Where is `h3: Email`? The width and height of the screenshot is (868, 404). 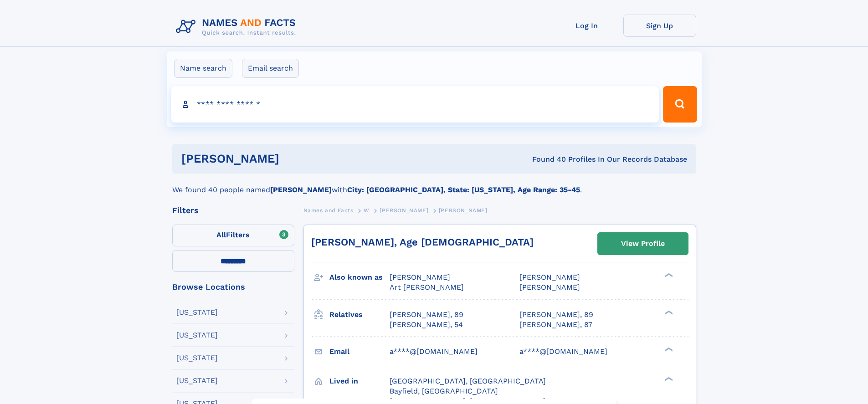 h3: Email is located at coordinates (359, 352).